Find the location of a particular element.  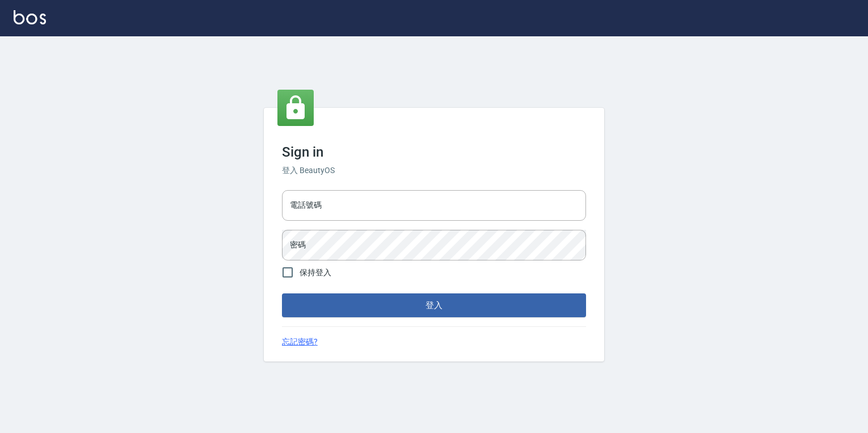

img: Logo is located at coordinates (29, 17).